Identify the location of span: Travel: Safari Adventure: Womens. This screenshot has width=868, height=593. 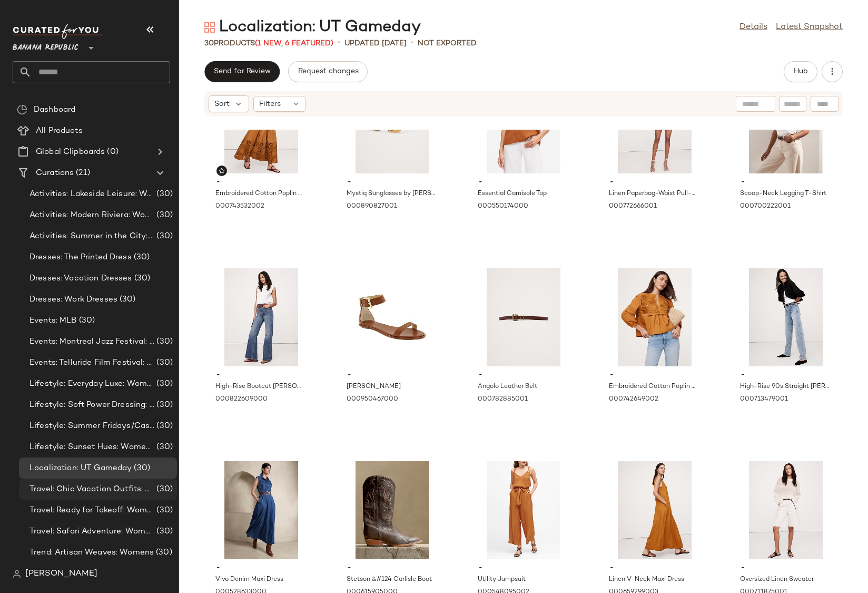
(92, 531).